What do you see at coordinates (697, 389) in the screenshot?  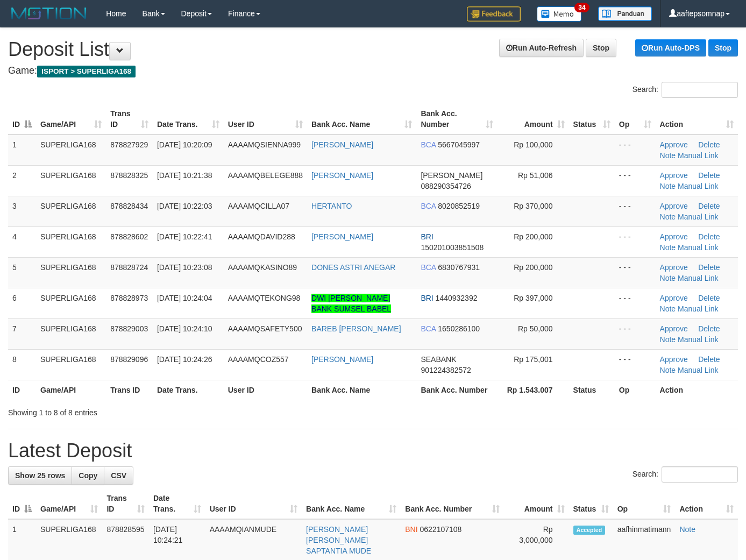 I see `th: Action` at bounding box center [697, 389].